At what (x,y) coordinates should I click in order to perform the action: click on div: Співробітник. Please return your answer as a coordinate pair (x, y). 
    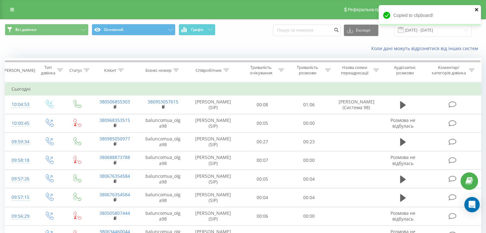
    Looking at the image, I should click on (209, 70).